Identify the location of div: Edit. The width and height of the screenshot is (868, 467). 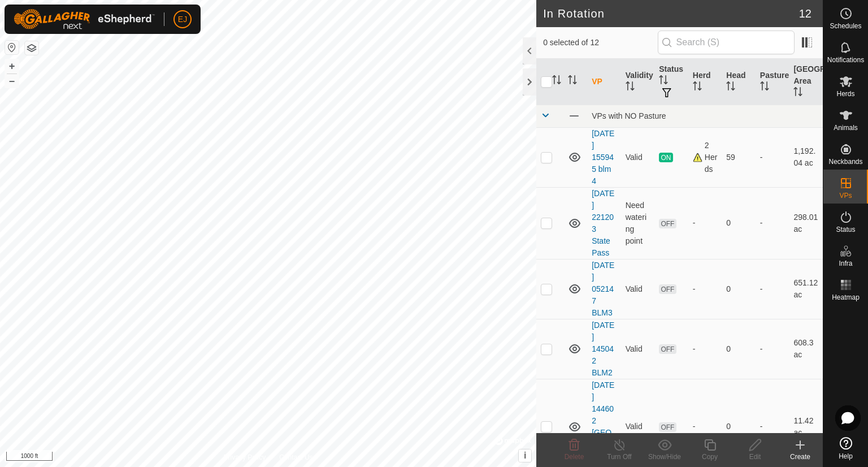
(755, 457).